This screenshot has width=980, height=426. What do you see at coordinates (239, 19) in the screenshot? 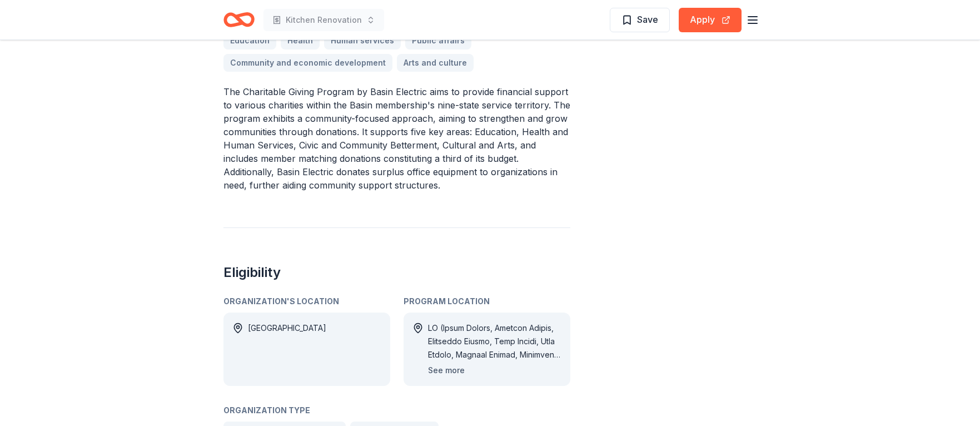
I see `a: Home` at bounding box center [239, 19].